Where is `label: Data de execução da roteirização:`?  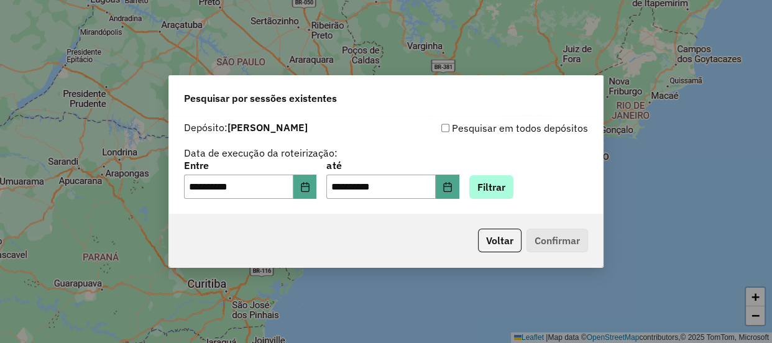
label: Data de execução da roteirização: is located at coordinates (260, 153).